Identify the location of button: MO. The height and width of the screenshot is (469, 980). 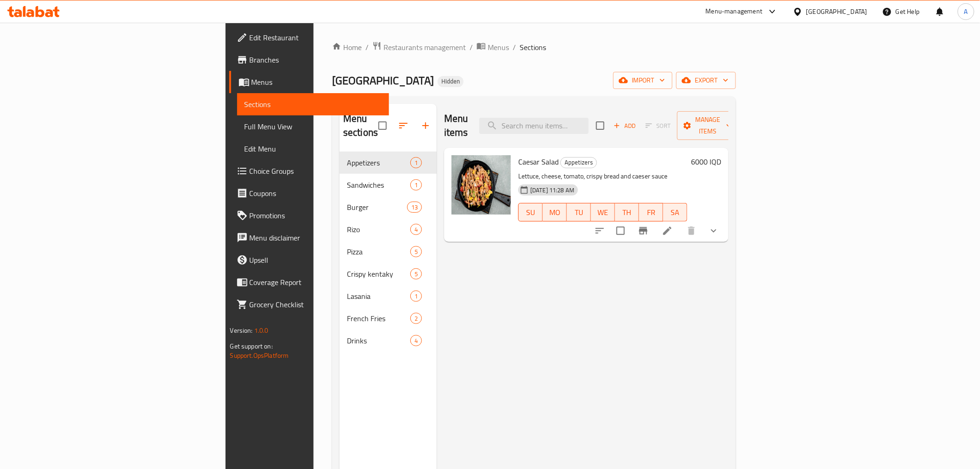
(555, 212).